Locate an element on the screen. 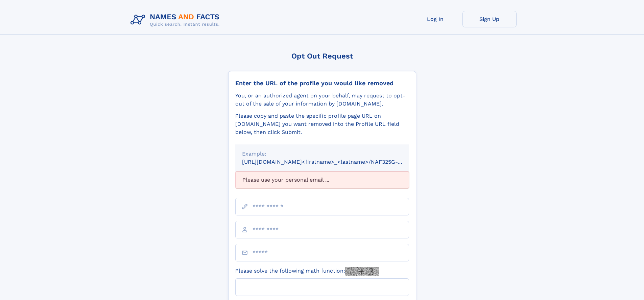 The height and width of the screenshot is (300, 644). a: Sign Up is located at coordinates (490, 19).